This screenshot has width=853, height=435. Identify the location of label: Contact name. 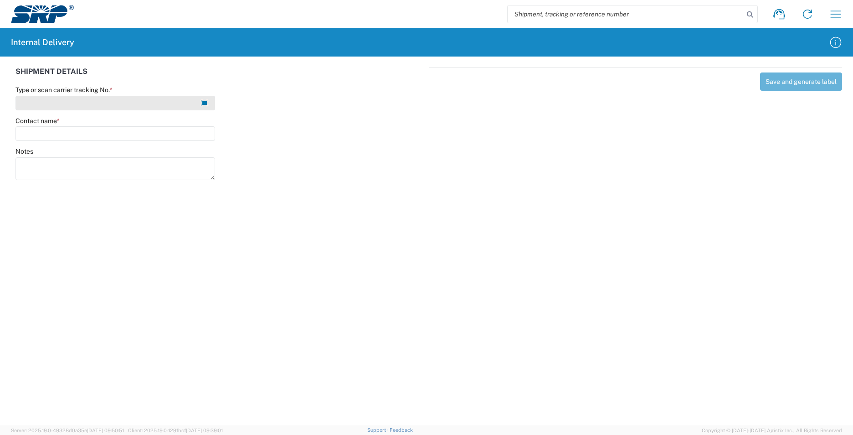
(37, 121).